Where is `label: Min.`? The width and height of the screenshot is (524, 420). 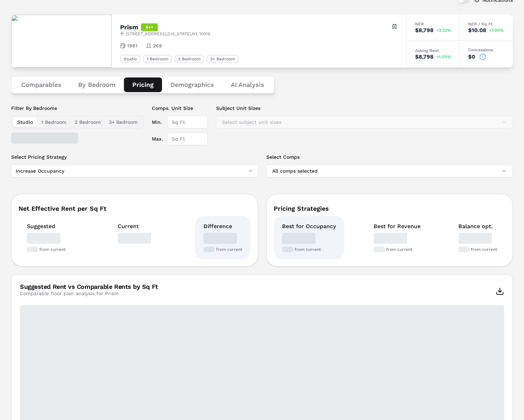 label: Min. is located at coordinates (157, 122).